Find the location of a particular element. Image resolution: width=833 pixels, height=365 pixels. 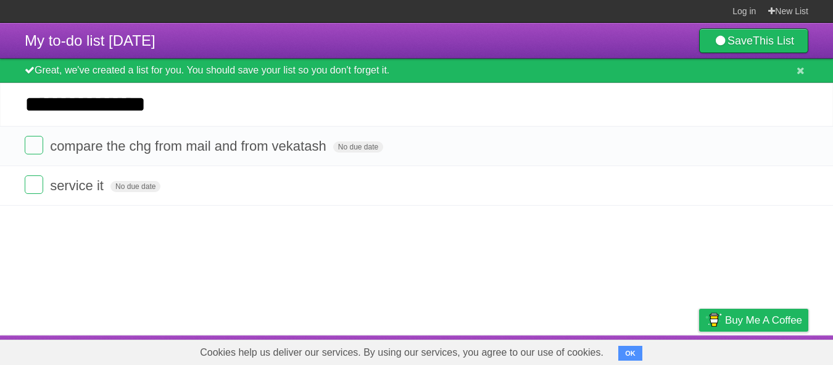

button: OK is located at coordinates (630, 353).